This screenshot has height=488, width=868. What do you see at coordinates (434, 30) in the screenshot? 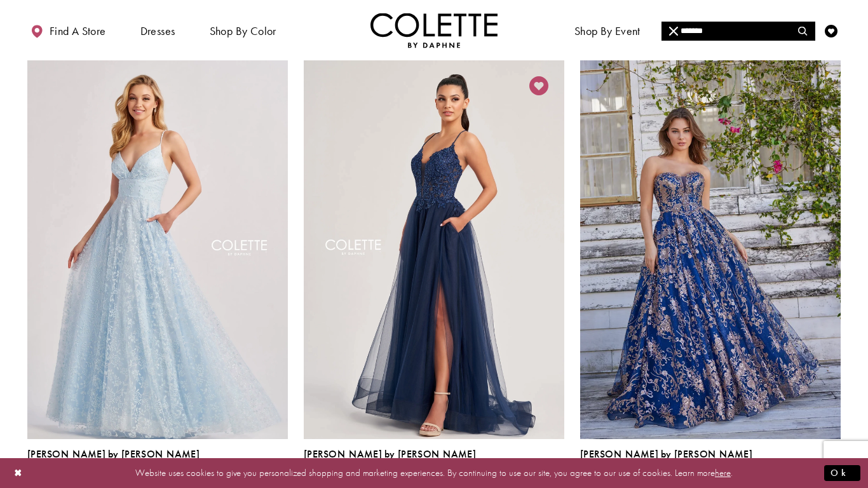
I see `a: Visit Home Page` at bounding box center [434, 30].